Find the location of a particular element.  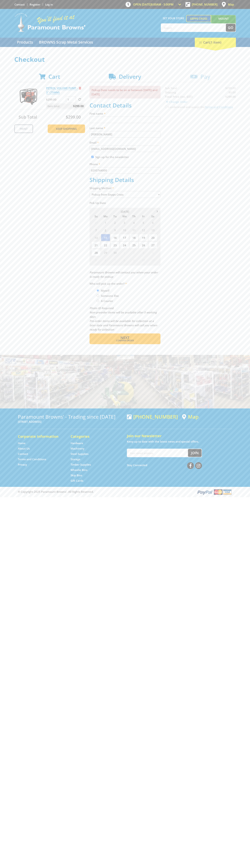

a: Go to the Products page is located at coordinates (25, 42).